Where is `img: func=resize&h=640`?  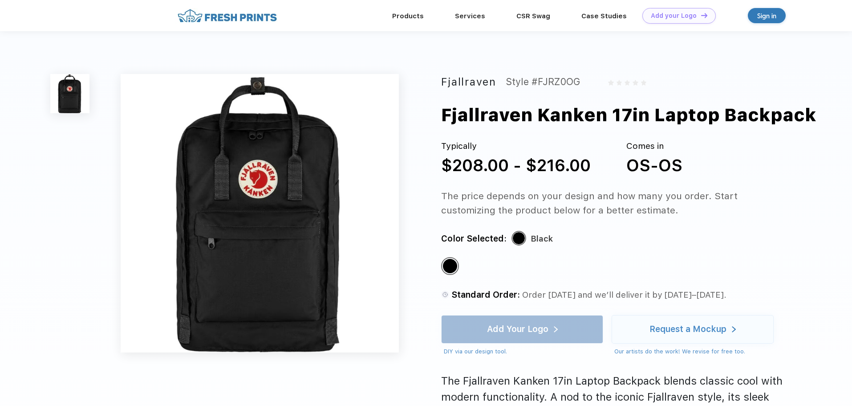 img: func=resize&h=640 is located at coordinates (260, 213).